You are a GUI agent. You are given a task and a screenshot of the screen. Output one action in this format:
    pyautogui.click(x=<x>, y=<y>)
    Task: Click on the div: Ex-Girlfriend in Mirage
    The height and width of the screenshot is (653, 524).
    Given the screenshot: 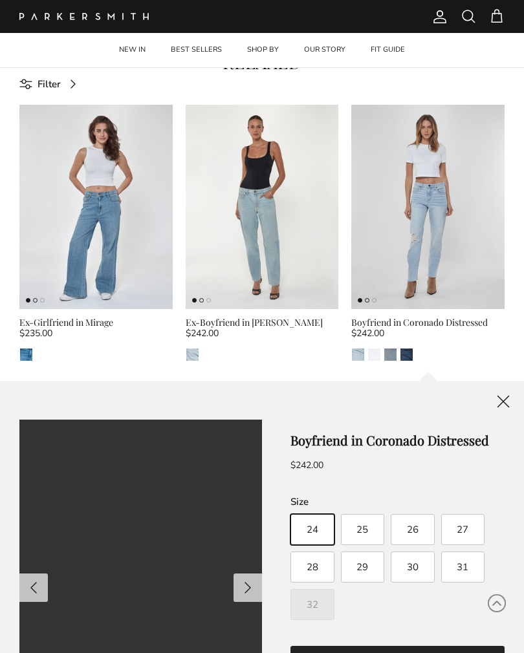 What is the action you would take?
    pyautogui.click(x=96, y=323)
    